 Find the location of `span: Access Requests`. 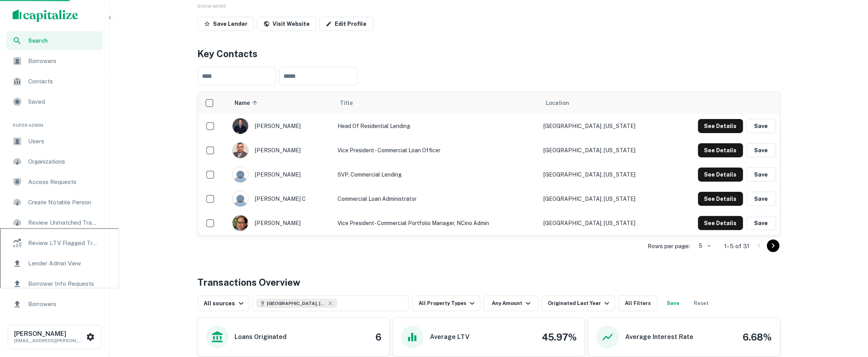

span: Access Requests is located at coordinates (63, 182).